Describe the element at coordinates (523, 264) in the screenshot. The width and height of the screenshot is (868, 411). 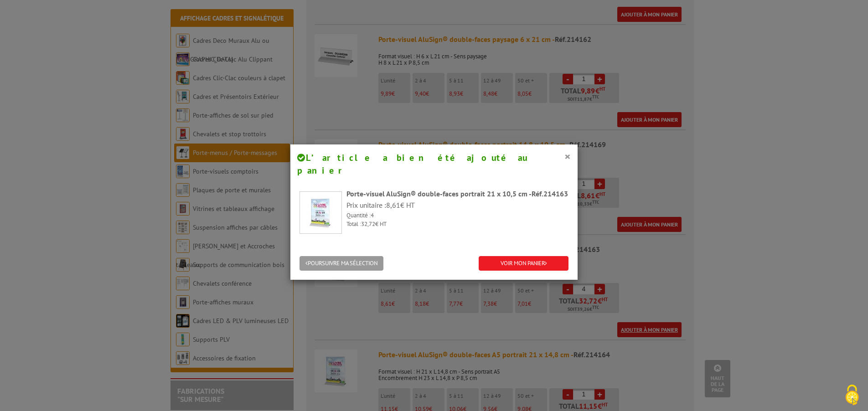
I see `a: VOIR MON PANIER` at that location.